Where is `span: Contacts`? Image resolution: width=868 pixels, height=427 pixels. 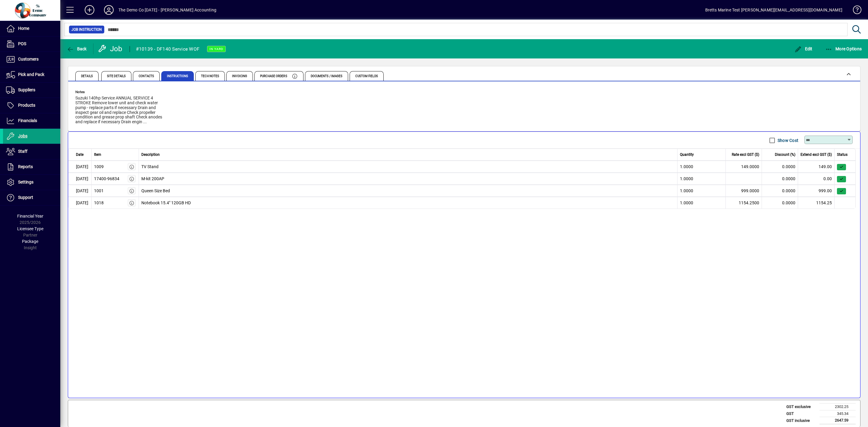 span: Contacts is located at coordinates (146, 76).